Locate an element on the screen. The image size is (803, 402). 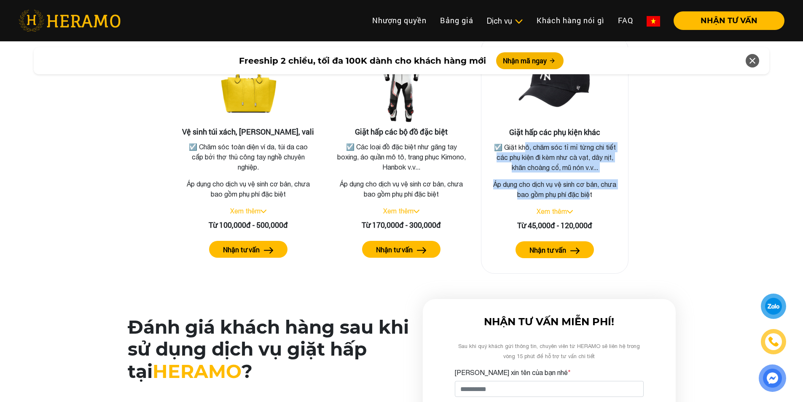
div: Từ 45,000đ - 120,000đ is located at coordinates (554, 225).